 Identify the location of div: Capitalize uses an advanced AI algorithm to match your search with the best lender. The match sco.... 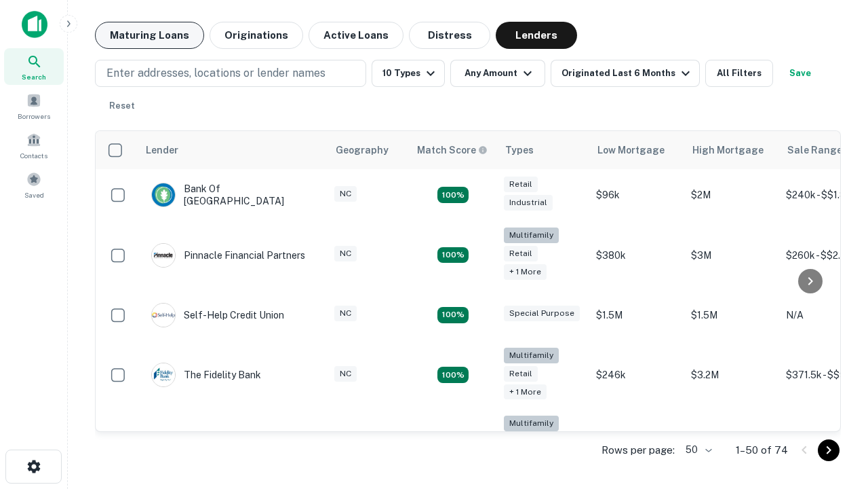
(452, 150).